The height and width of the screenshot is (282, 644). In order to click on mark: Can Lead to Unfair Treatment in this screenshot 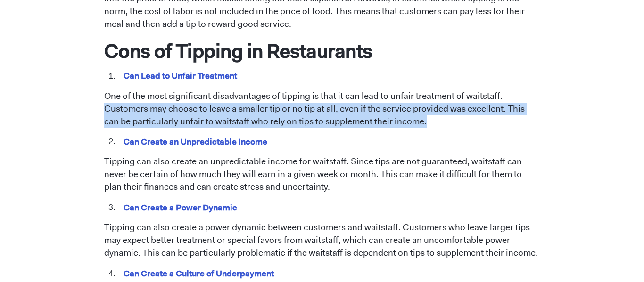, I will do `click(181, 75)`.